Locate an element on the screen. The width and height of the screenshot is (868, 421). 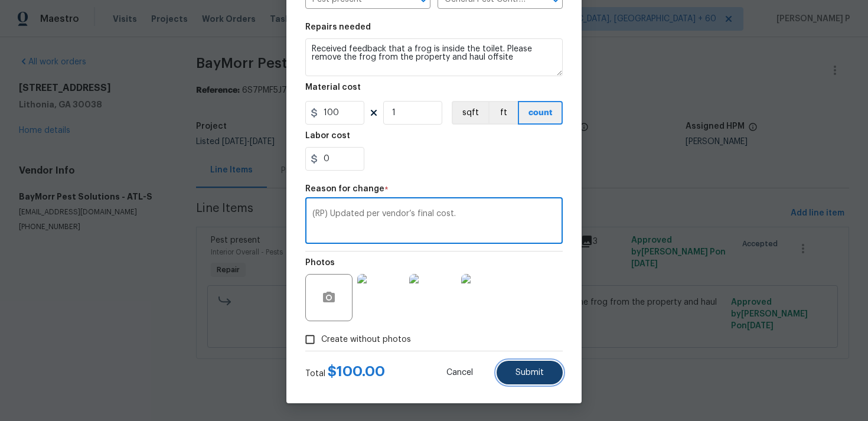
span: $ 100.00 is located at coordinates (356, 372).